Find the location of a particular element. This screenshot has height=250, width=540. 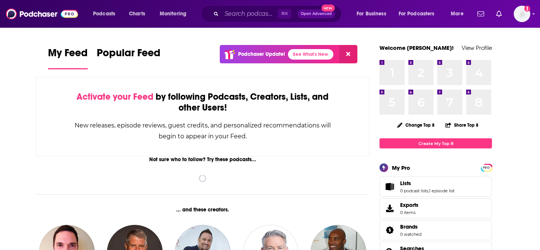

span: PRO is located at coordinates (486, 167).